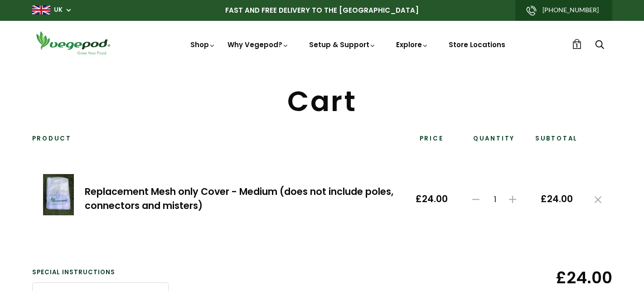 Image resolution: width=644 pixels, height=291 pixels. I want to click on a: UK, so click(58, 10).